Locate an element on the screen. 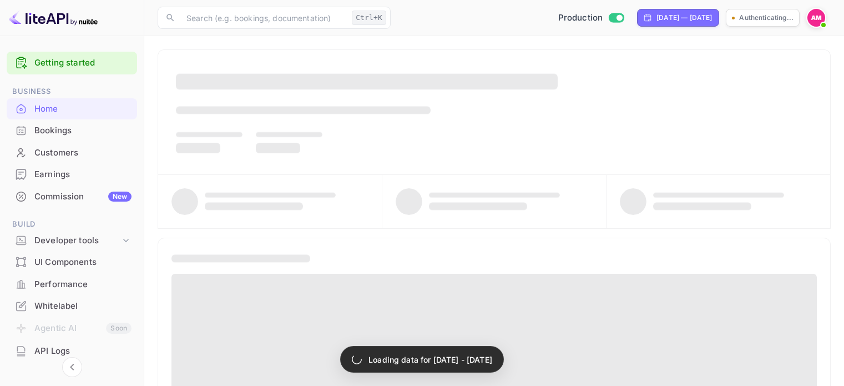 The width and height of the screenshot is (844, 386). span: Production is located at coordinates (580, 18).